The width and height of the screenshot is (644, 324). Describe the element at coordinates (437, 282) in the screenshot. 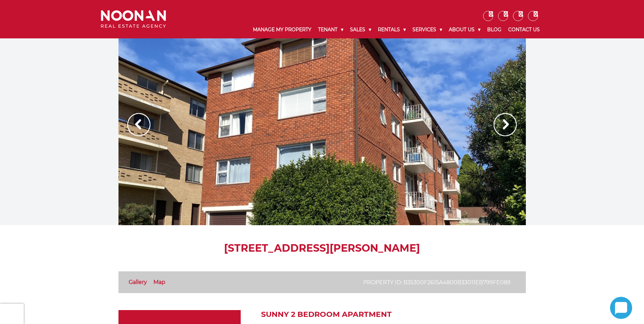

I see `p: Property ID: b35300f2615a4800b33011eb799fe089` at that location.